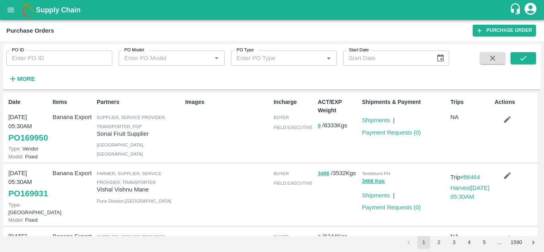 This screenshot has height=252, width=544. What do you see at coordinates (338, 236) in the screenshot?
I see `p: / 6344 Kgs` at bounding box center [338, 236].